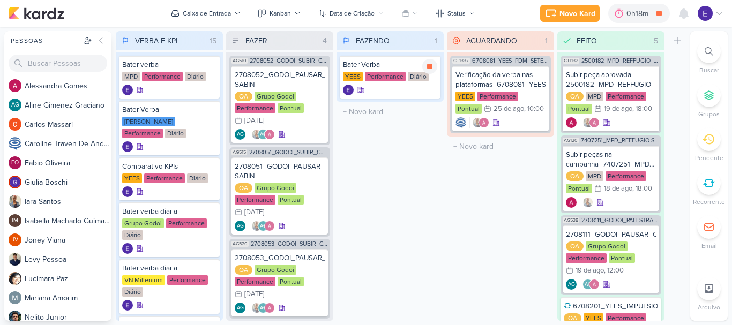  I want to click on div: , 12:00, so click(614, 271).